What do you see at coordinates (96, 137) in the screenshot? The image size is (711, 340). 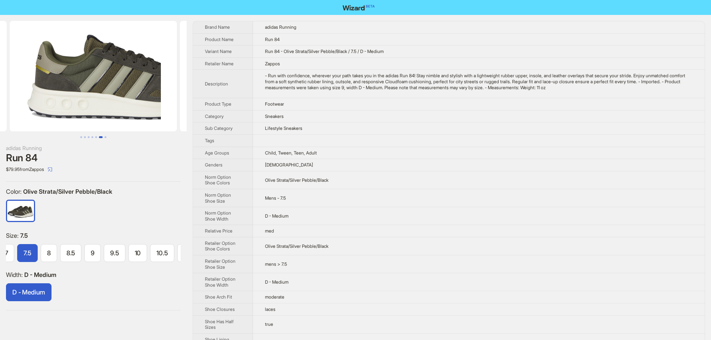 I see `button: Go to slide 5` at bounding box center [96, 137].